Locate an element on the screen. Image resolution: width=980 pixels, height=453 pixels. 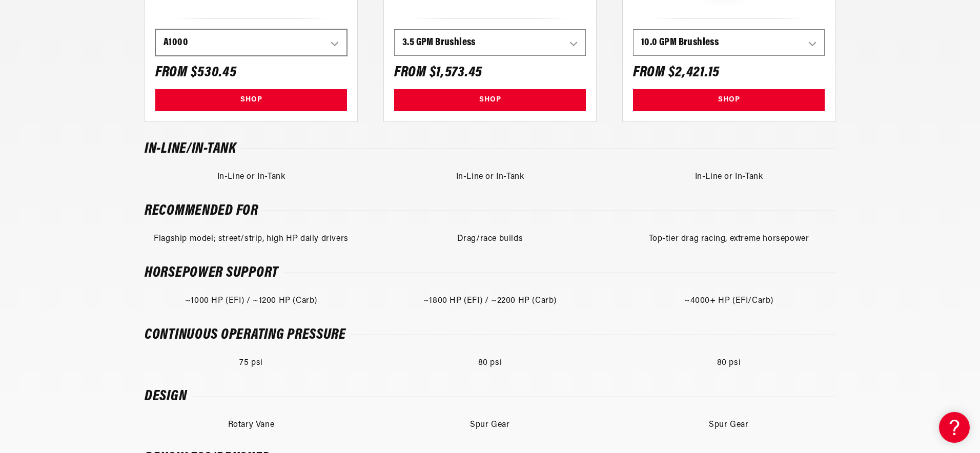
h6: Horsepower Support is located at coordinates (211, 272).